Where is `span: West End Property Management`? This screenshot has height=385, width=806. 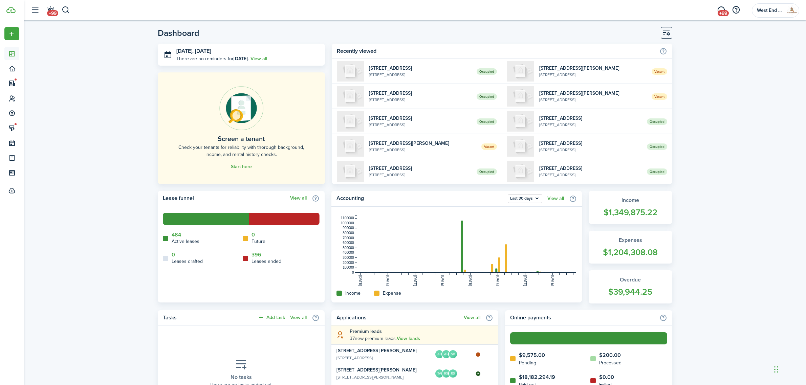
span: West End Property Management is located at coordinates (770, 10).